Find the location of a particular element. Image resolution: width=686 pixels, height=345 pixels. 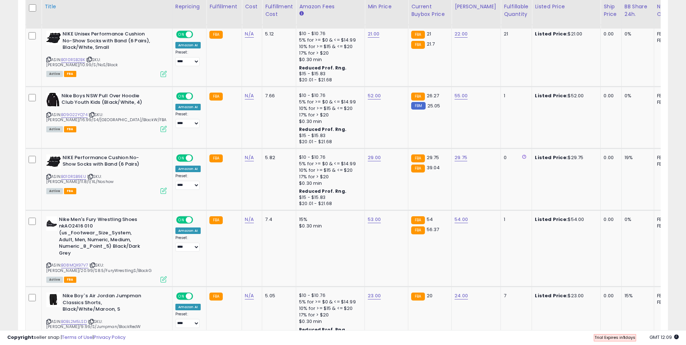

div: 5.05 is located at coordinates (278, 296).